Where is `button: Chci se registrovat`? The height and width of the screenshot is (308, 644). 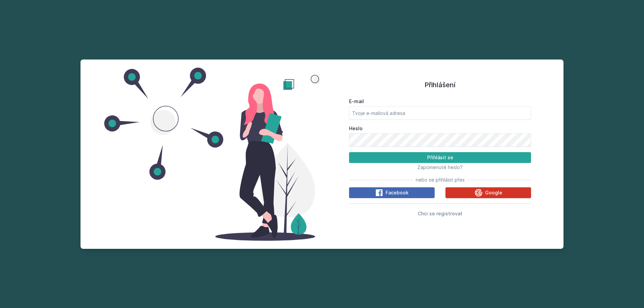
button: Chci se registrovat is located at coordinates (440, 213).